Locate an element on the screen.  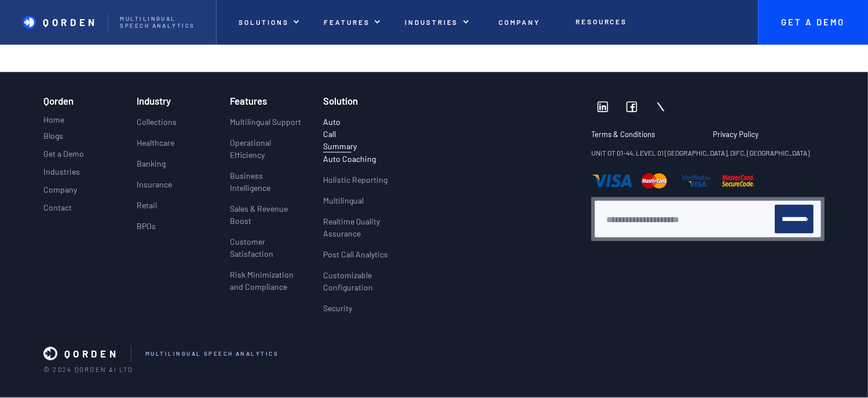
a: Post Call Analytics is located at coordinates (356, 259).